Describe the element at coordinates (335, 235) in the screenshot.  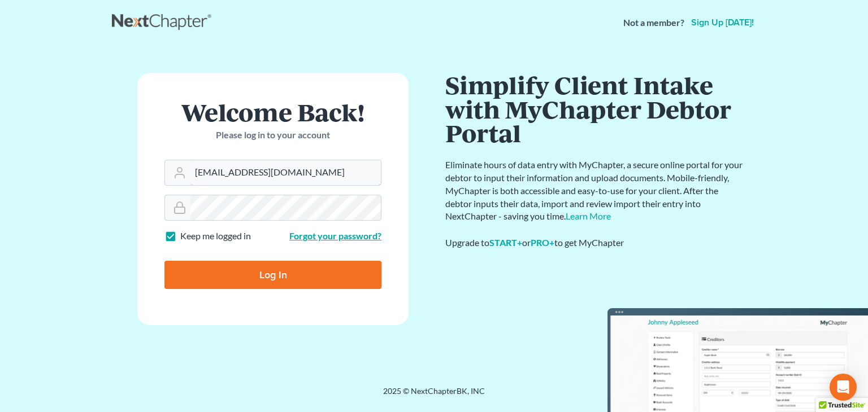
I see `a: Forgot your password?` at that location.